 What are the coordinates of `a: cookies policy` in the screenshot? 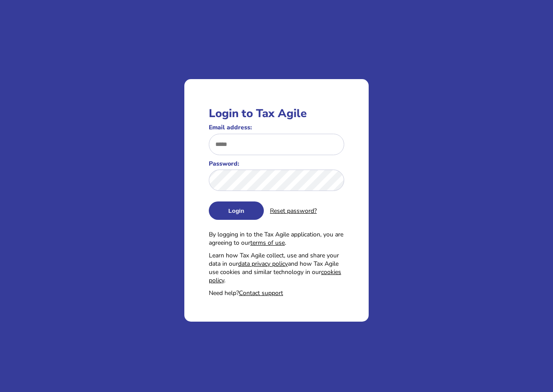 It's located at (274, 276).